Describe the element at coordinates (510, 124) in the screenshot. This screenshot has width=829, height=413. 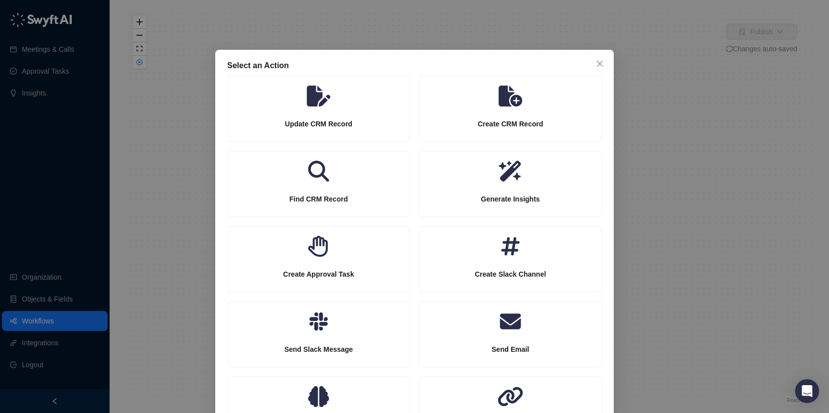
I see `strong: Create CRM Record` at that location.